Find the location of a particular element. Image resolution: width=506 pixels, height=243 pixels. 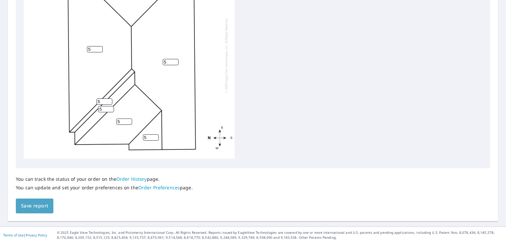

a: Privacy Policy is located at coordinates (36, 235).